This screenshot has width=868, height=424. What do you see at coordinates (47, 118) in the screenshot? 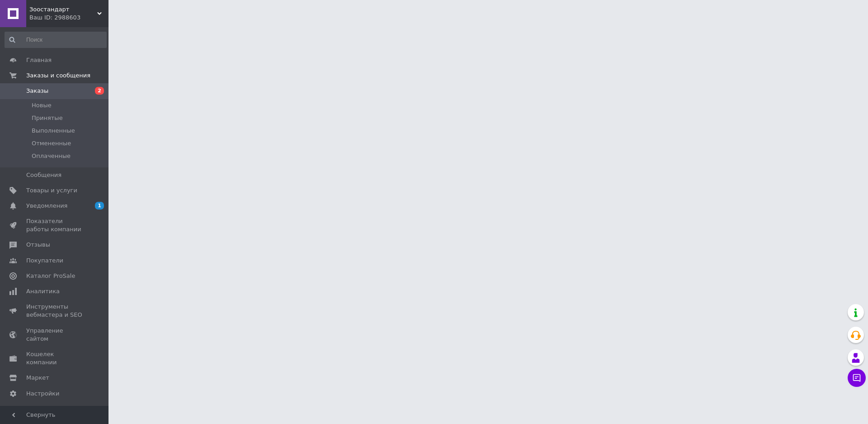
I see `span: Принятые` at bounding box center [47, 118].